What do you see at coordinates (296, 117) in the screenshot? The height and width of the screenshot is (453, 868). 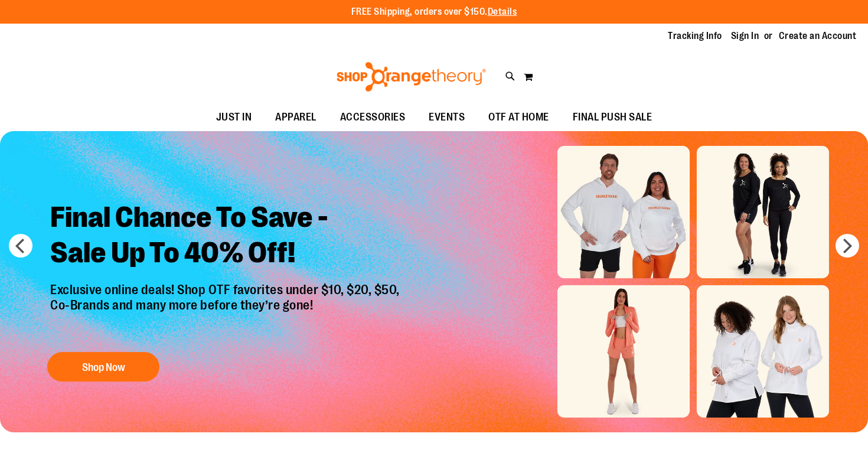 I see `a: APPAREL` at bounding box center [296, 117].